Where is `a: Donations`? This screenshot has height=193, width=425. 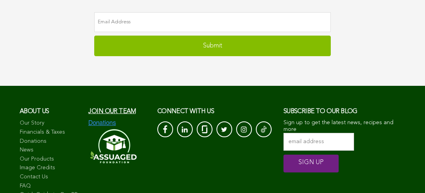
a: Donations is located at coordinates (50, 141).